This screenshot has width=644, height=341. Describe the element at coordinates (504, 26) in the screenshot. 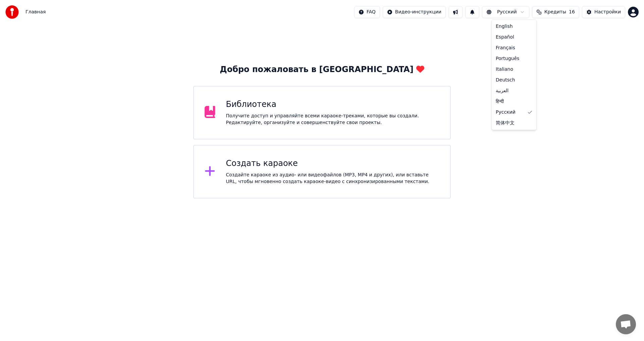

I see `span: English` at that location.